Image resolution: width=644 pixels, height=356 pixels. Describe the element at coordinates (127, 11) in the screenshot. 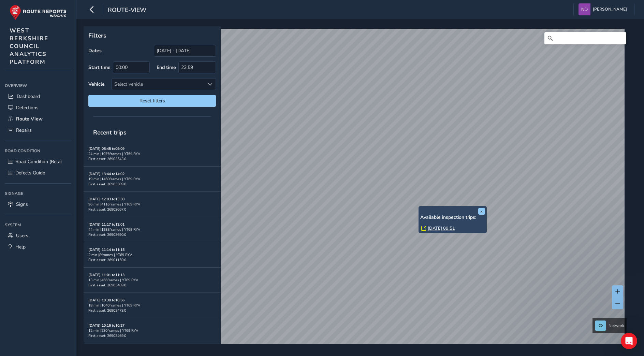

I see `span: route-view` at that location.